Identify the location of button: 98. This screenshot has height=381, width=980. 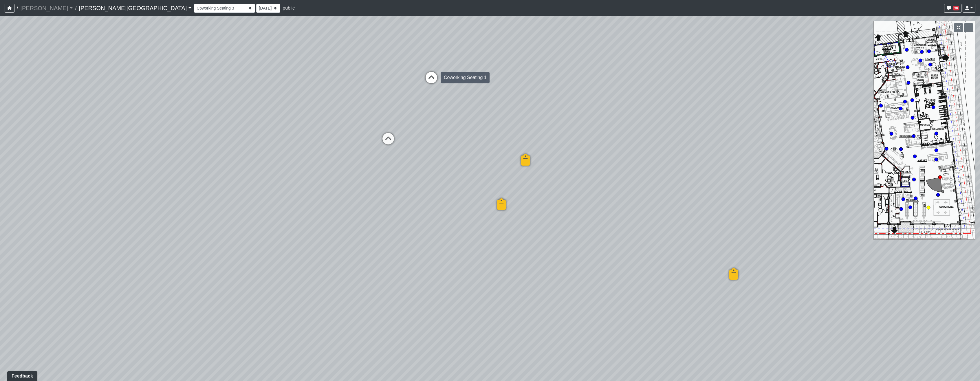
(953, 8).